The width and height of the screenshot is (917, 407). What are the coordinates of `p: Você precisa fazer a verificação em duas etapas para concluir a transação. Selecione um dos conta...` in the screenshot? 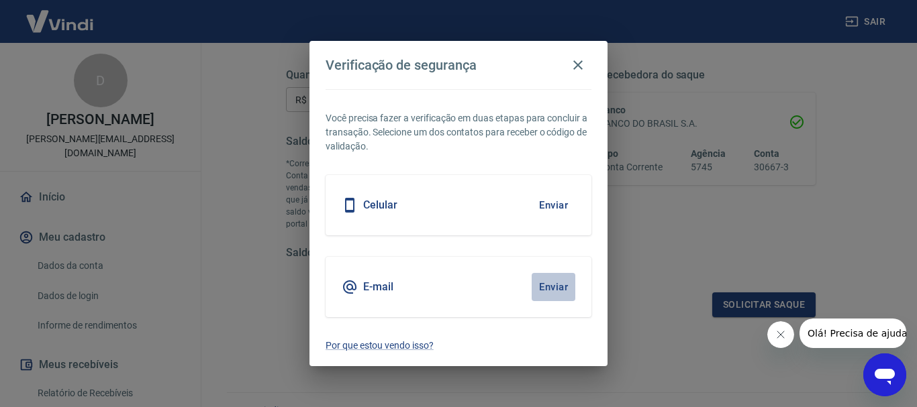 It's located at (458, 132).